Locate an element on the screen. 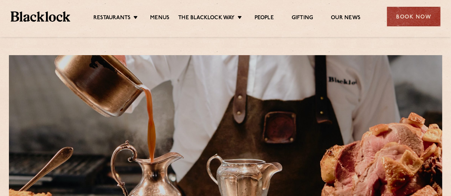 The width and height of the screenshot is (451, 196). a: Our News is located at coordinates (345, 19).